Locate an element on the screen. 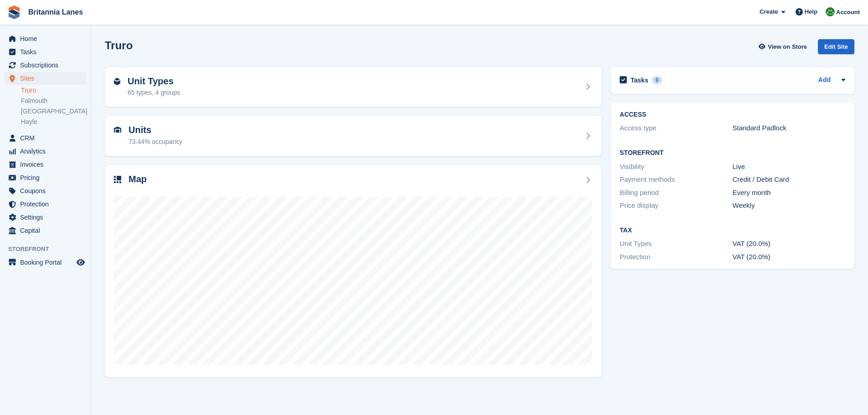  span: Create is located at coordinates (768, 12).